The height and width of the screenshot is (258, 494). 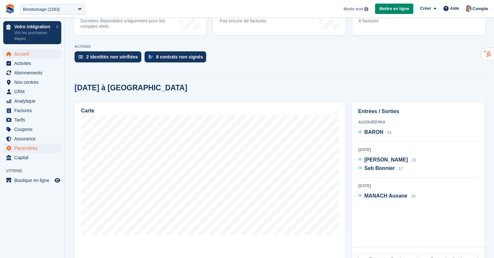 I want to click on span: Factures, so click(x=34, y=110).